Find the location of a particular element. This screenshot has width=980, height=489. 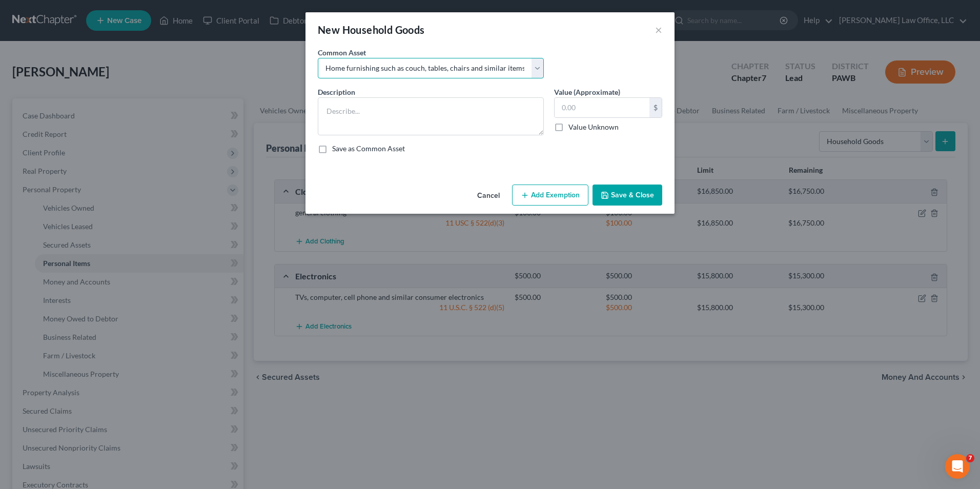

span: Description is located at coordinates (336, 92).